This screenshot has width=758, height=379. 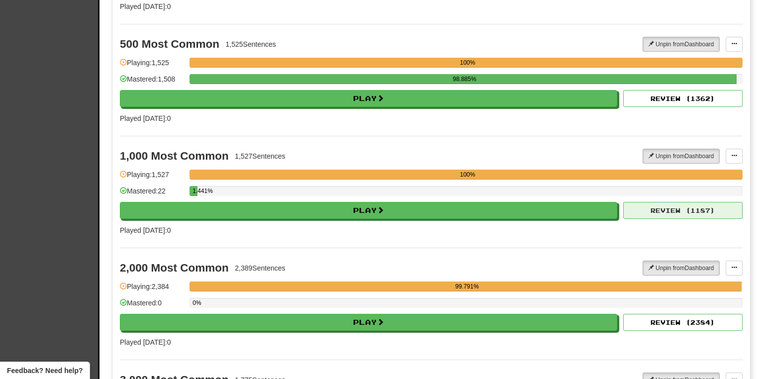 What do you see at coordinates (152, 306) in the screenshot?
I see `div: Mastered: 0` at bounding box center [152, 306].